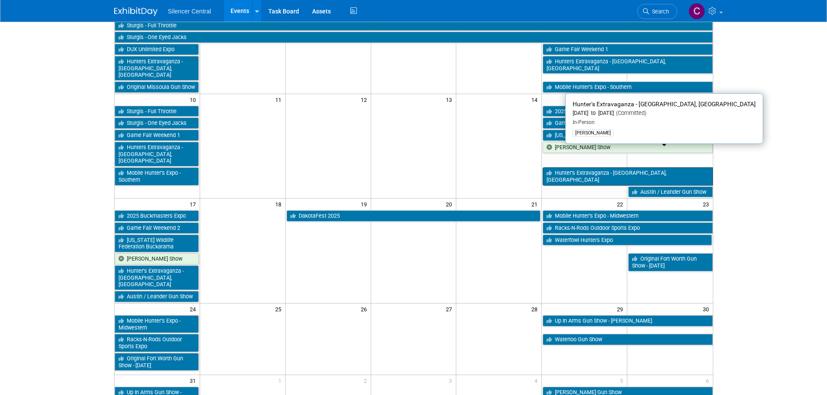 Image resolution: width=827 pixels, height=395 pixels. What do you see at coordinates (535, 309) in the screenshot?
I see `span: 28` at bounding box center [535, 309].